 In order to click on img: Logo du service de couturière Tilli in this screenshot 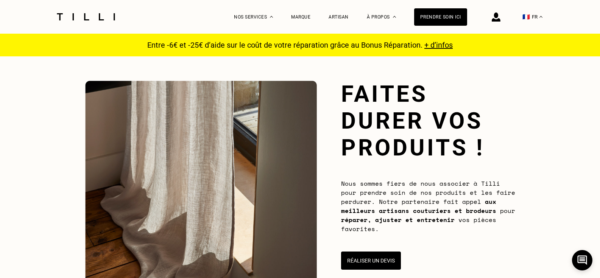, I will do `click(86, 17)`.